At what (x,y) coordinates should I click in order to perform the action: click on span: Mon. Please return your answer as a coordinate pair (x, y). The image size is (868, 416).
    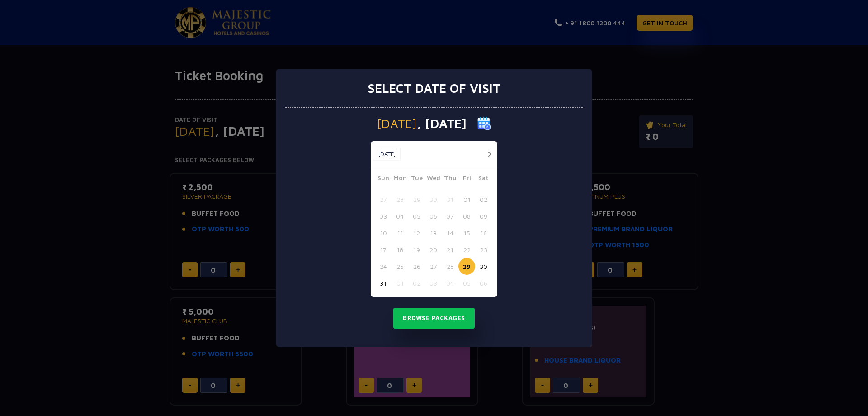
    Looking at the image, I should click on (400, 179).